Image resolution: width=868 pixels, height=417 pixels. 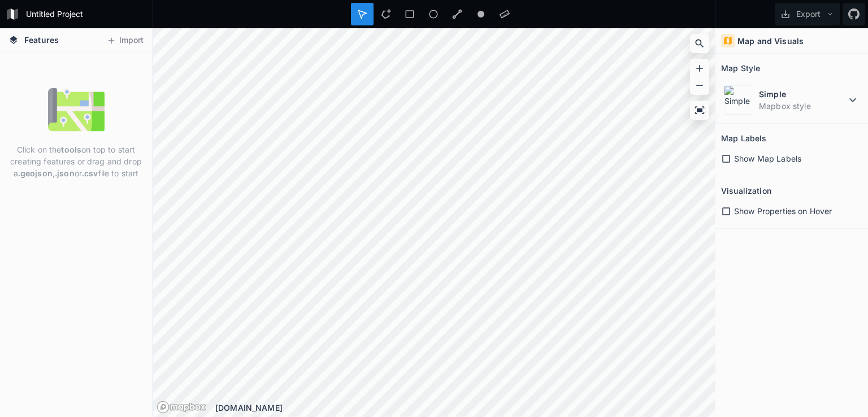 I want to click on h2: Visualization, so click(x=747, y=191).